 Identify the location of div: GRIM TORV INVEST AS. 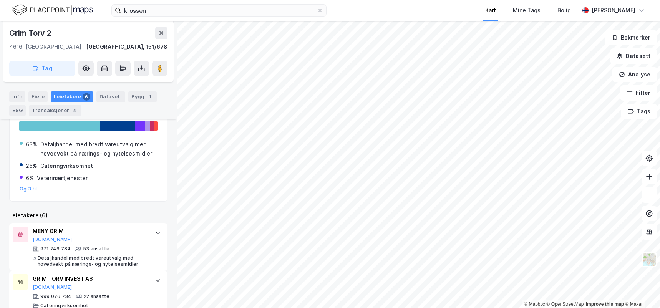
(90, 279).